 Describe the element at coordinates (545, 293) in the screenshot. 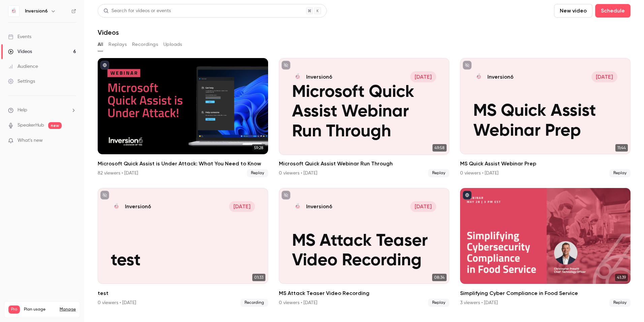

I see `h2: Simplifying Cyber Compliance in Food Service` at that location.